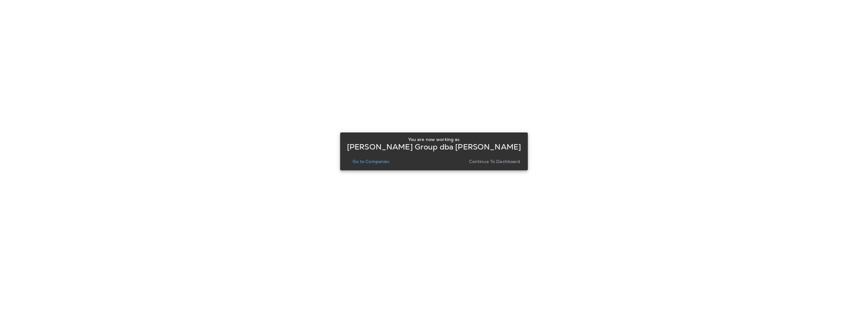 This screenshot has width=868, height=310. Describe the element at coordinates (371, 161) in the screenshot. I see `p: Go to Companies` at that location.